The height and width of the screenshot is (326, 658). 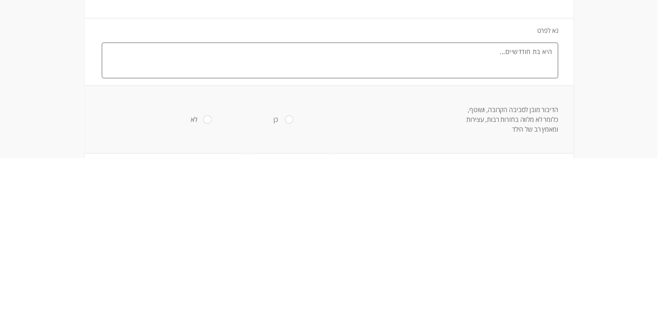 I want to click on div: 1, so click(x=496, y=28).